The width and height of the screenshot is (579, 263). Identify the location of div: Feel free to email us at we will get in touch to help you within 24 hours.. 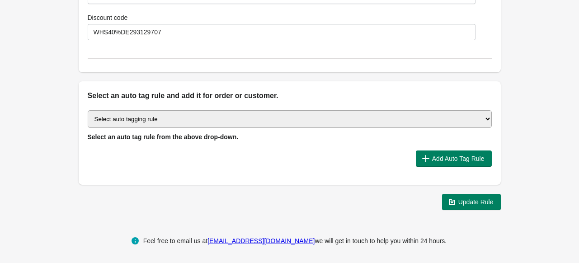
(295, 241).